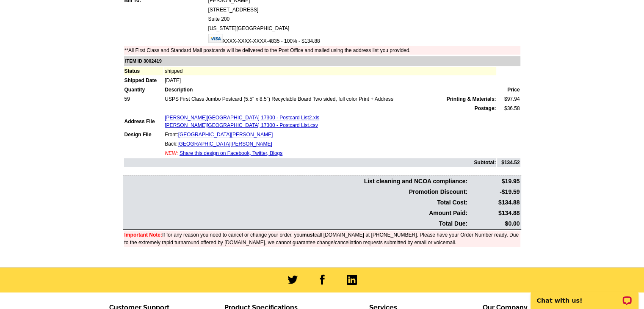  What do you see at coordinates (102, 18) in the screenshot?
I see `button: Open LiveChat chat widget` at bounding box center [102, 18].